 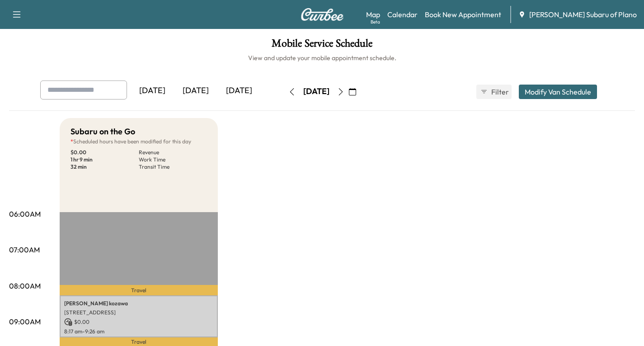 I want to click on a: Calendar, so click(x=402, y=15).